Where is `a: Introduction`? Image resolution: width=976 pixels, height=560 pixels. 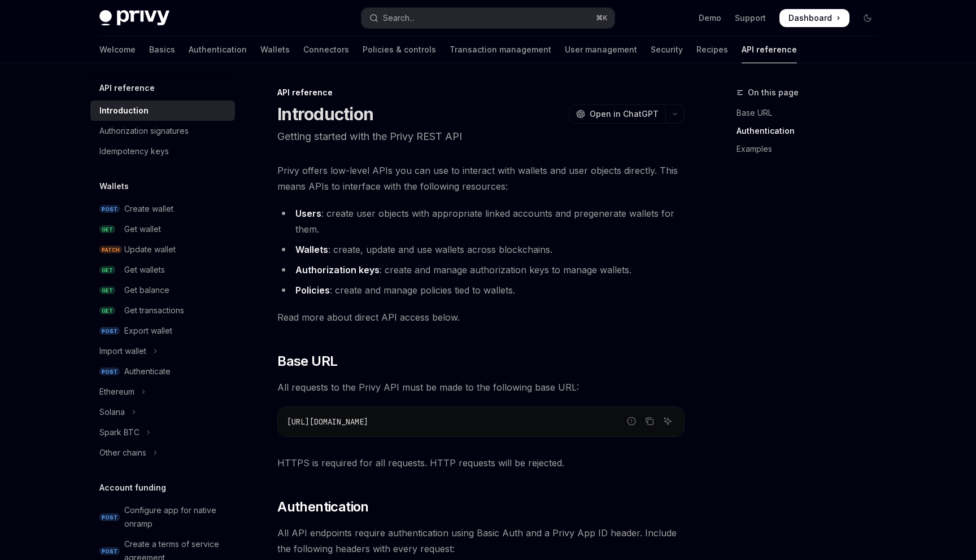
a: Introduction is located at coordinates (163, 111).